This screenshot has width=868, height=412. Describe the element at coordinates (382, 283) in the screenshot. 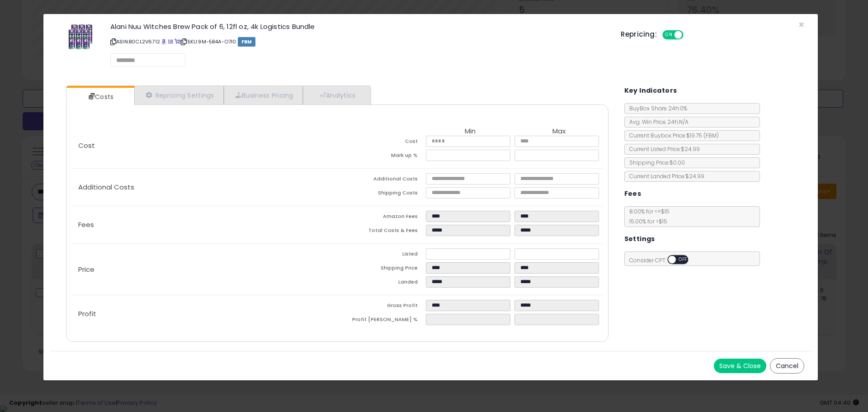

I see `td: Landed` at that location.